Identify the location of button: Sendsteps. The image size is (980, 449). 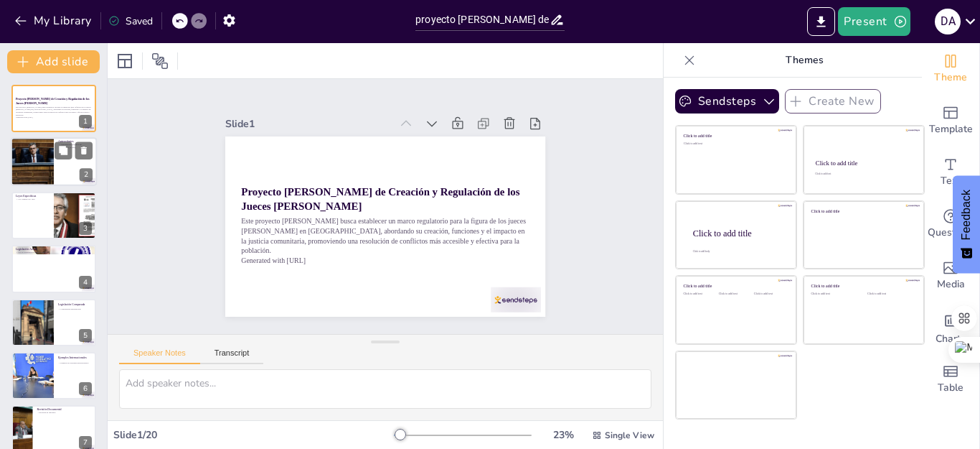
(727, 101).